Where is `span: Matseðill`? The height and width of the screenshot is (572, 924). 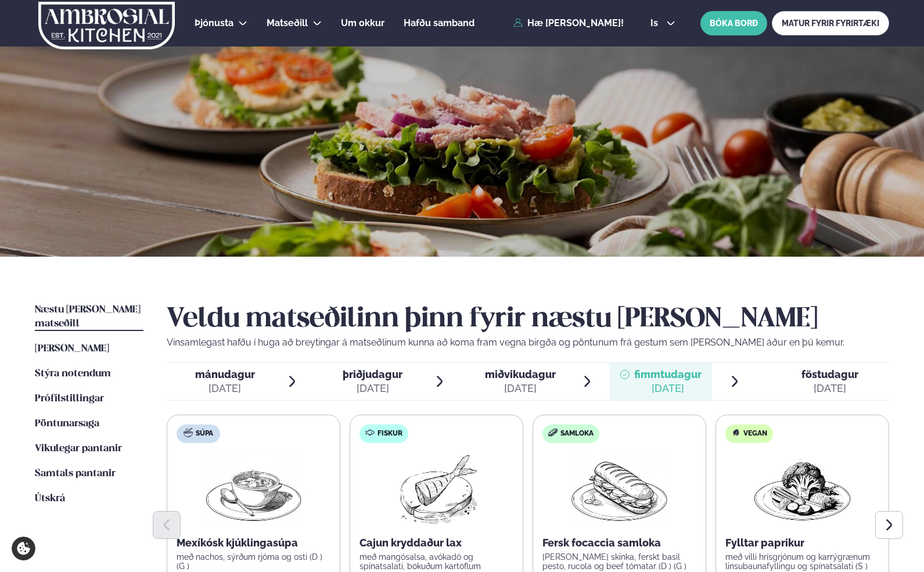 span: Matseðill is located at coordinates (287, 23).